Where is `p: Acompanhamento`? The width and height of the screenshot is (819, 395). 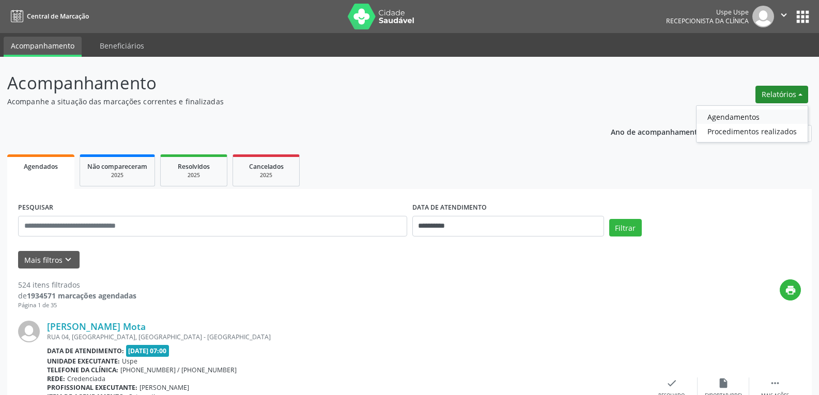
p: Acompanhamento is located at coordinates (289, 83).